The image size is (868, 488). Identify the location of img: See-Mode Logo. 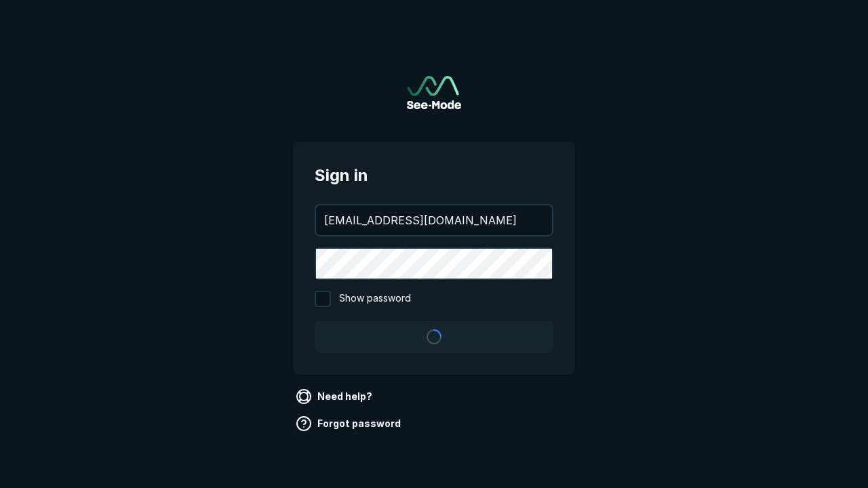
(434, 92).